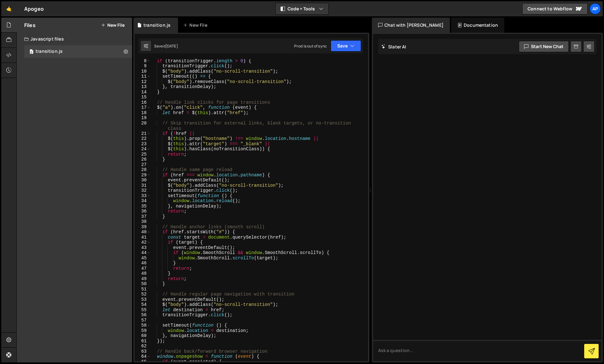 The image size is (604, 364). I want to click on div: 25, so click(143, 154).